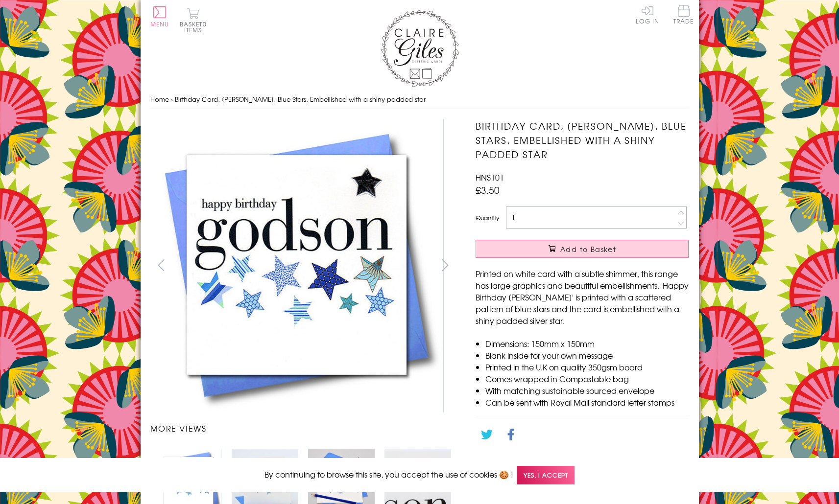  I want to click on span: 0 items, so click(195, 27).